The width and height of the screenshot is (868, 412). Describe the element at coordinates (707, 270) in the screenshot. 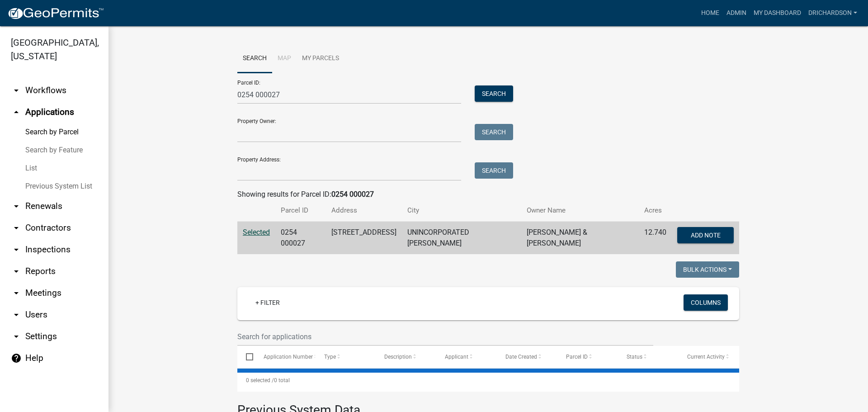

I see `button: Bulk Actions` at that location.